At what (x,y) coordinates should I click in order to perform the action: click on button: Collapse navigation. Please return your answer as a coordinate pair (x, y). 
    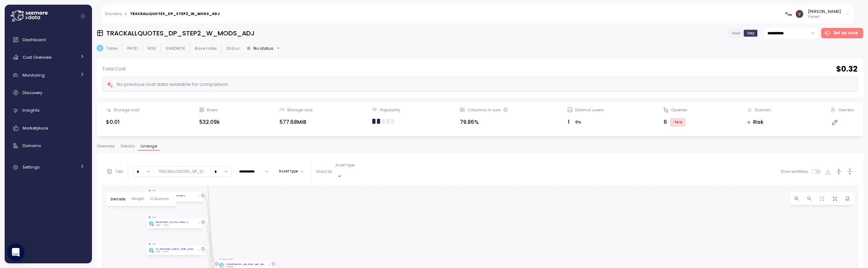
    Looking at the image, I should click on (83, 16).